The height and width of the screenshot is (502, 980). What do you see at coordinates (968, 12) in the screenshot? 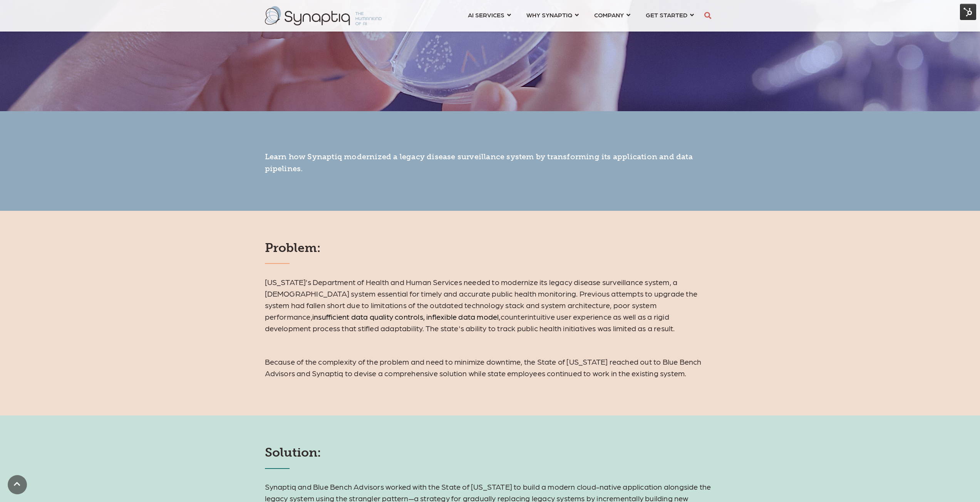
I see `img: HubSpot Tools Menu Toggle` at bounding box center [968, 12].